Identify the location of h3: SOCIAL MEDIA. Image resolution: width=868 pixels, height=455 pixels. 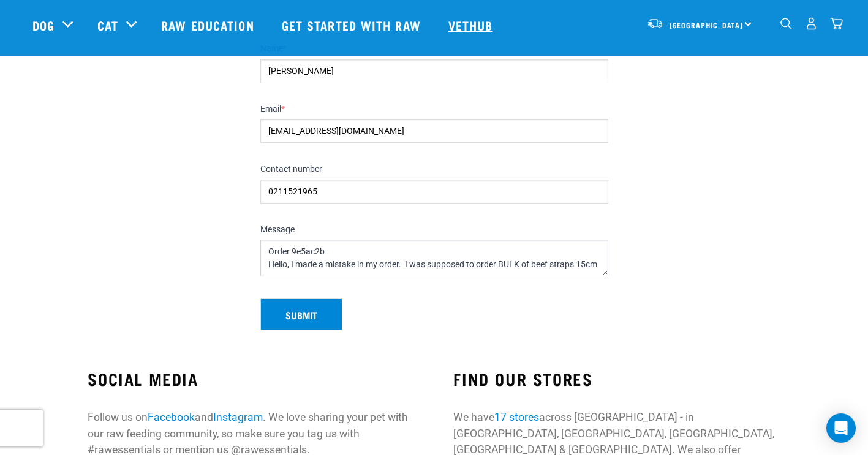
(251, 378).